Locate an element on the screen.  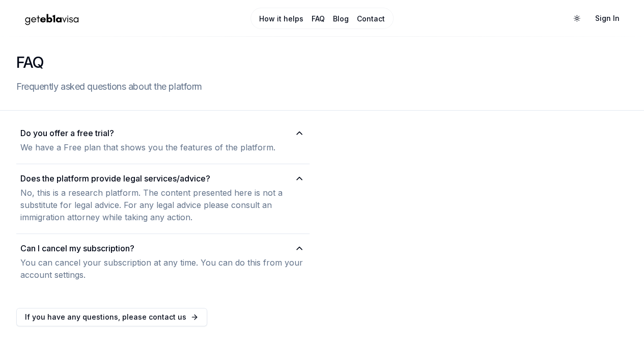
summary: Does the platform provide legal services/advice? is located at coordinates (163, 178).